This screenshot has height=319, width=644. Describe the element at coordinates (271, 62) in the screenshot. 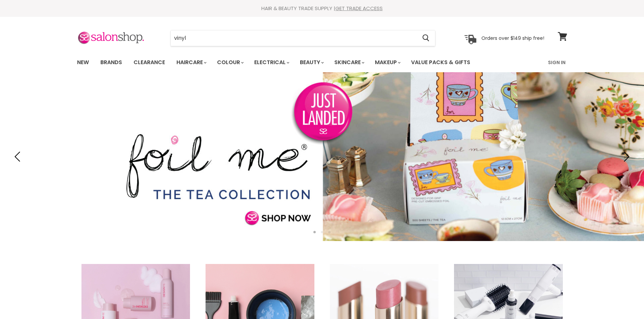

I see `a: Electrical` at that location.